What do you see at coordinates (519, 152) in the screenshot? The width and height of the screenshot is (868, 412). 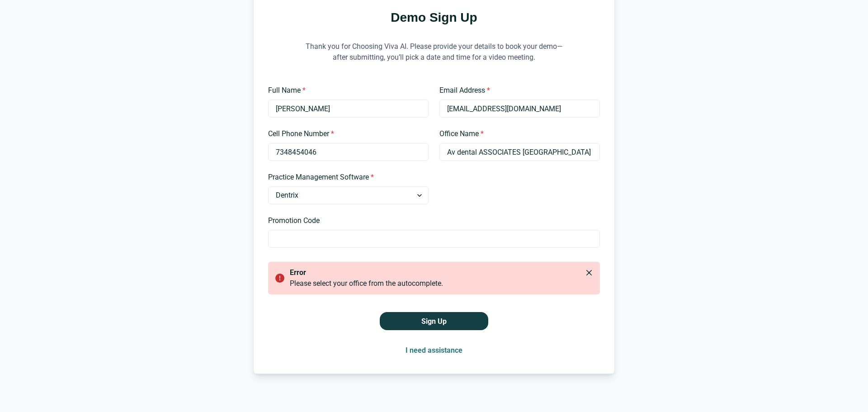 I see `input: Type your office name and address` at bounding box center [519, 152].